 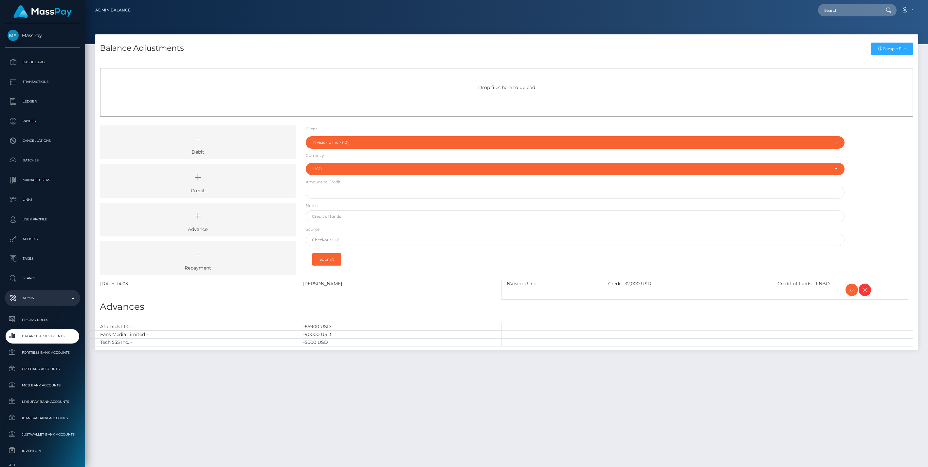 What do you see at coordinates (43, 278) in the screenshot?
I see `a: Search` at bounding box center [43, 278].